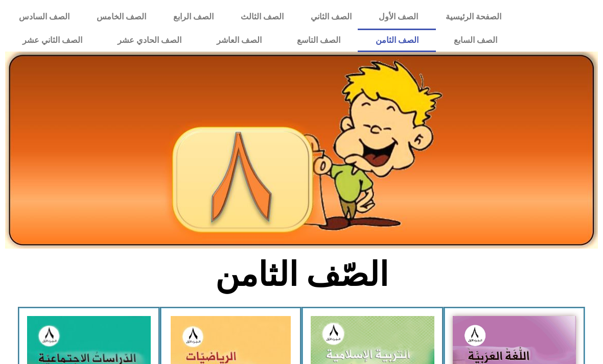 The image size is (603, 364). What do you see at coordinates (319, 40) in the screenshot?
I see `a: الصف التاسع` at bounding box center [319, 40].